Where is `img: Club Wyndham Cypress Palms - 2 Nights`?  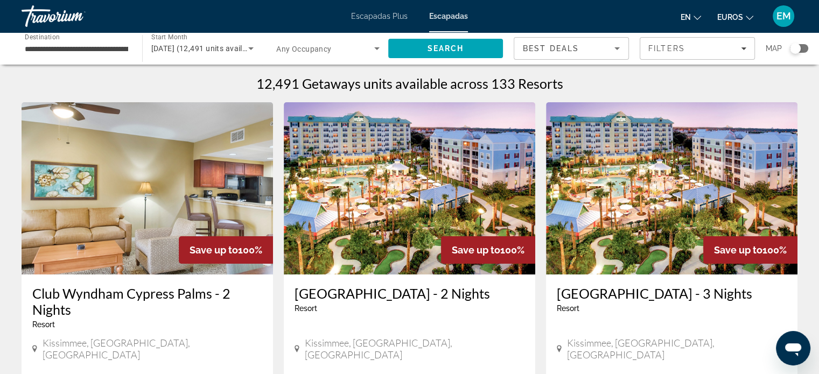
img: Club Wyndham Cypress Palms - 2 Nights is located at coordinates (147, 188).